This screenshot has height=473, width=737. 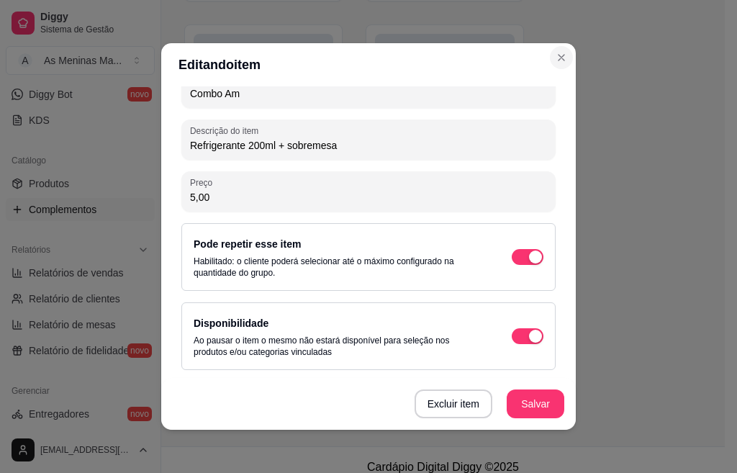 What do you see at coordinates (247, 244) in the screenshot?
I see `label: Pode repetir esse item` at bounding box center [247, 244].